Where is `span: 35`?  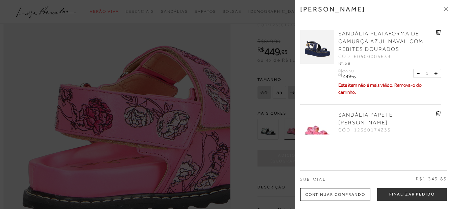 span: 35 is located at coordinates (348, 136).